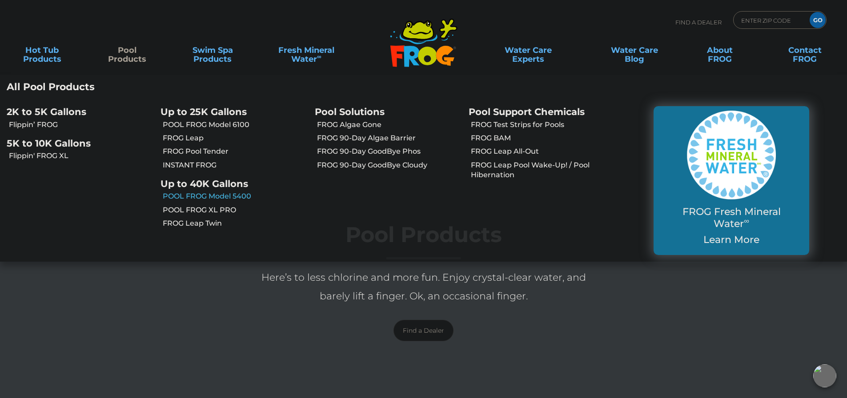 The height and width of the screenshot is (398, 847). Describe the element at coordinates (235, 165) in the screenshot. I see `a: INSTANT FROG` at that location.